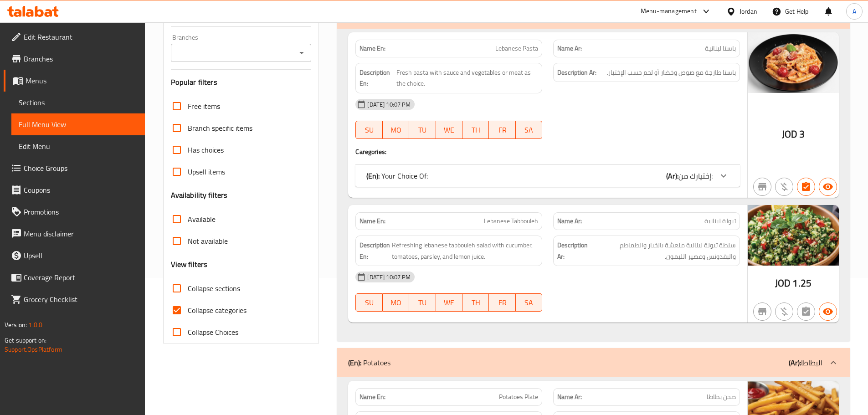 This screenshot has width=868, height=415. I want to click on span: Has choices, so click(206, 150).